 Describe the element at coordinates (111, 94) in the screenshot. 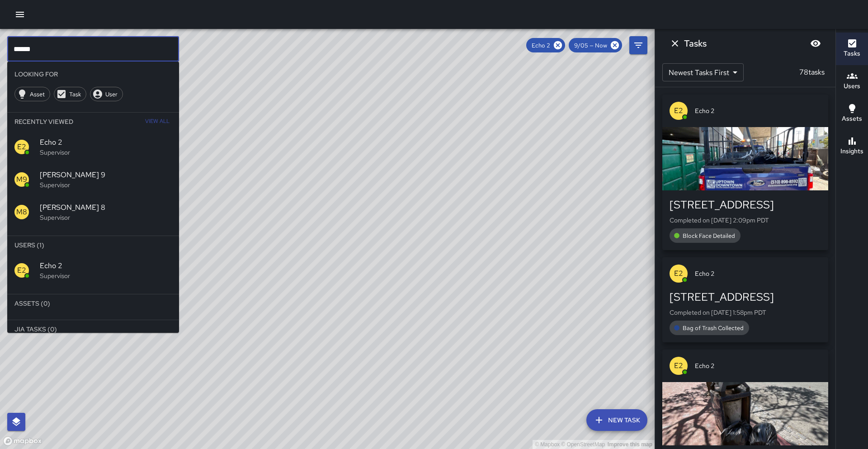

I see `span: User` at that location.